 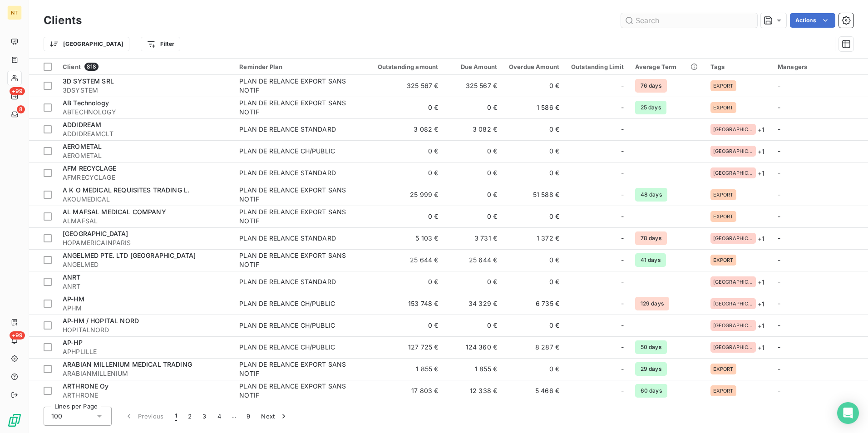 What do you see at coordinates (597, 66) in the screenshot?
I see `div: Outstanding Limit` at bounding box center [597, 66].